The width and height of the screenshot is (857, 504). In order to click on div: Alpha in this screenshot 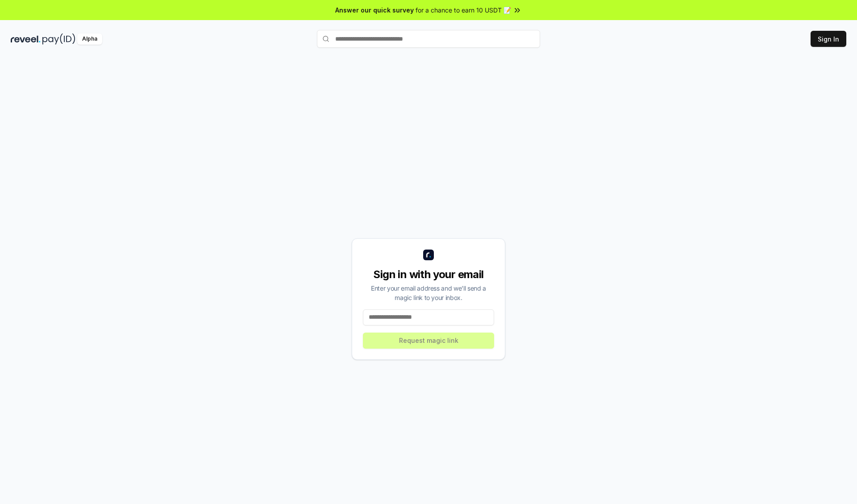, I will do `click(89, 39)`.